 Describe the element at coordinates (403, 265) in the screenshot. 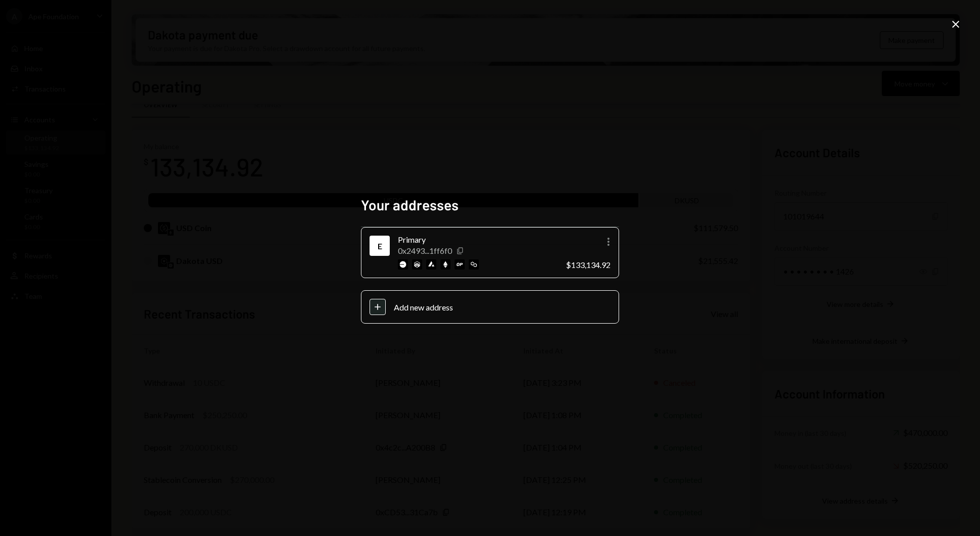

I see `img: base-mainnet` at that location.